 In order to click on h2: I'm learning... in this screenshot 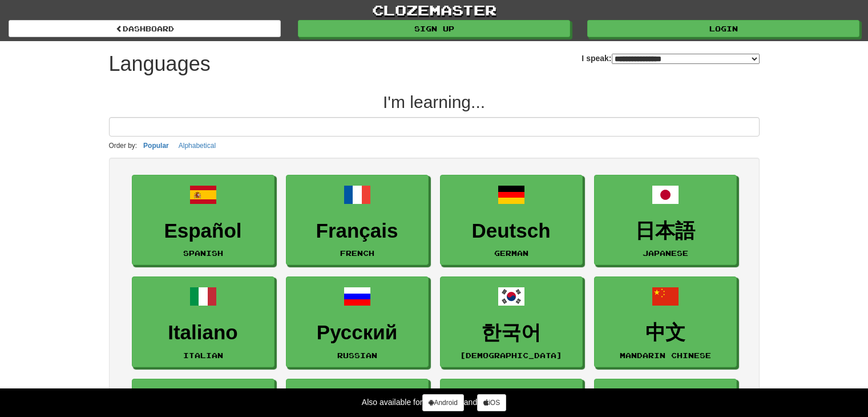, I will do `click(434, 102)`.